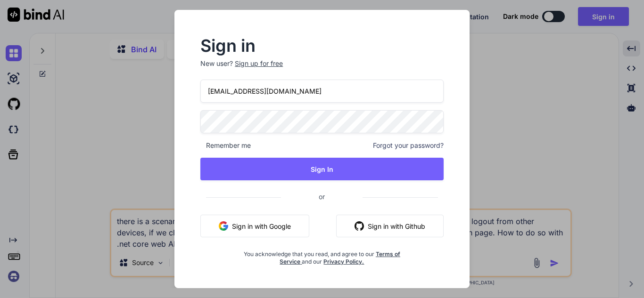 Image resolution: width=644 pixels, height=298 pixels. Describe the element at coordinates (322, 169) in the screenshot. I see `button: Sign In` at that location.